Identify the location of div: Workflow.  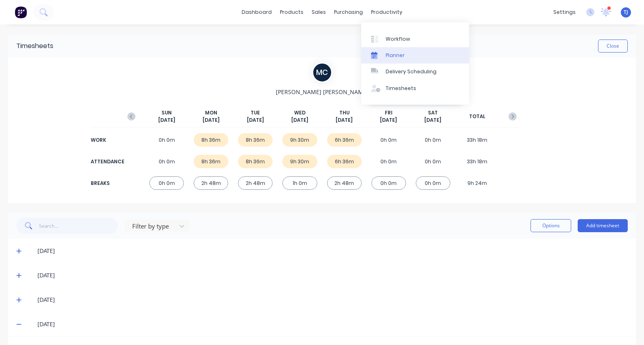
(398, 39).